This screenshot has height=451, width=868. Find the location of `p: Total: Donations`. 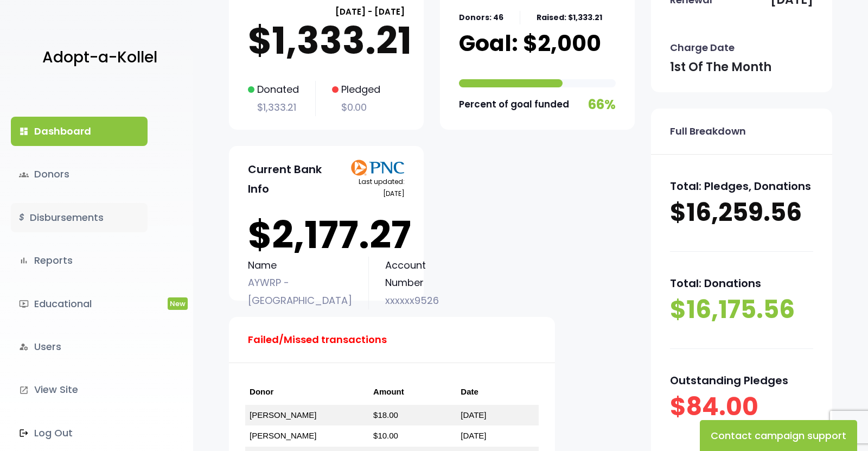

p: Total: Donations is located at coordinates (741, 283).